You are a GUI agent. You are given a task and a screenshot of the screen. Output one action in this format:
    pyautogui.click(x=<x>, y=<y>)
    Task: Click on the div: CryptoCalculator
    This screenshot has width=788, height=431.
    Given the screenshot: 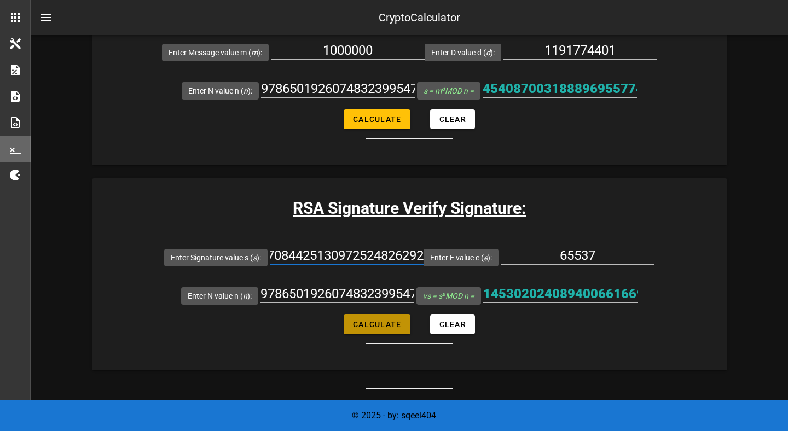 What is the action you would take?
    pyautogui.click(x=419, y=18)
    